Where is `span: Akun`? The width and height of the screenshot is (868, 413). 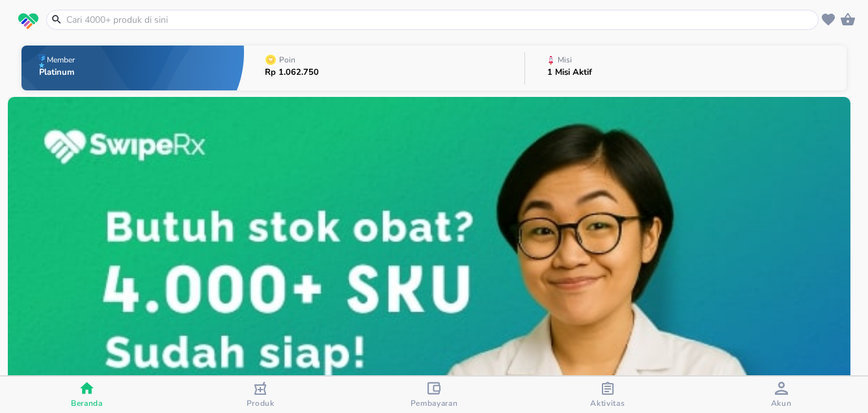
span: Akun is located at coordinates (781, 403).